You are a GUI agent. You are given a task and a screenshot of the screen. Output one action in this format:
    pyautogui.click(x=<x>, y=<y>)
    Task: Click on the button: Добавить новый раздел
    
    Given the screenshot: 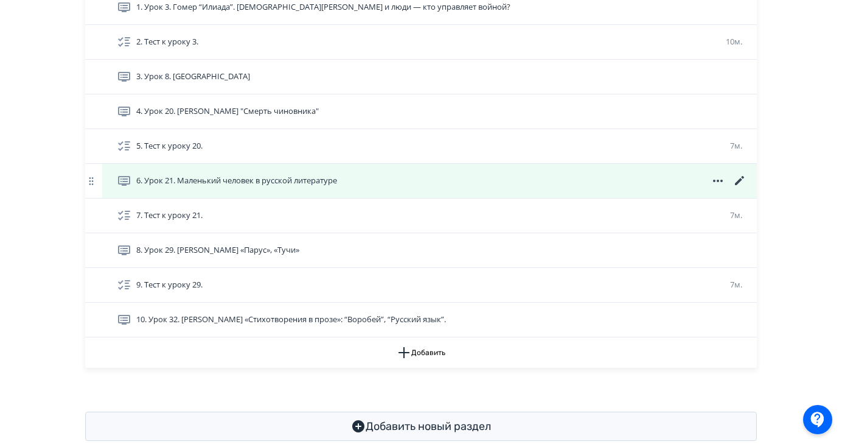 What is the action you would take?
    pyautogui.click(x=421, y=426)
    